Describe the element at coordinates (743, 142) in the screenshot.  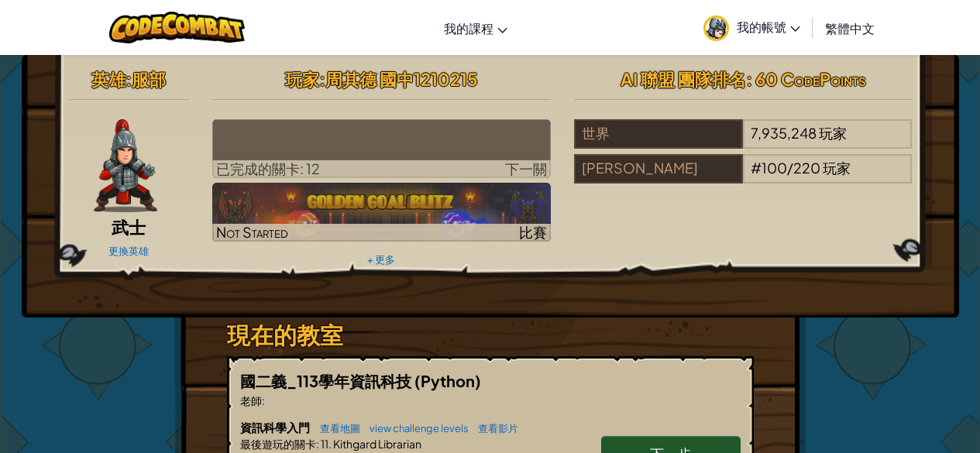
I see `a: 世界7,935,248玩家` at that location.